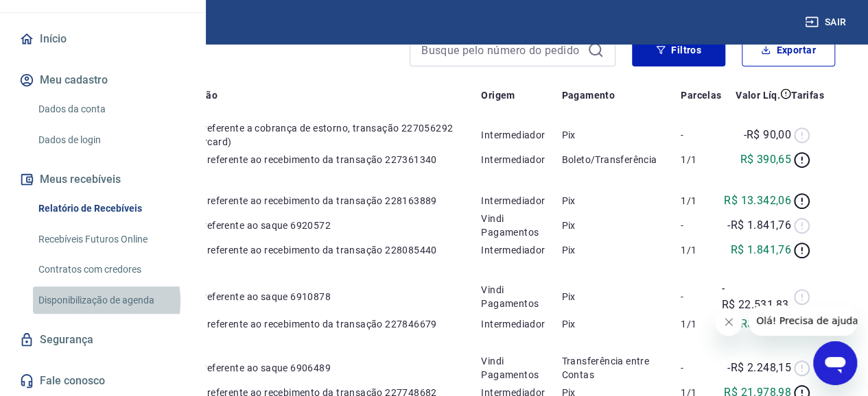  Describe the element at coordinates (327, 160) in the screenshot. I see `p: Crédito referente ao recebimento da transação 227361340` at that location.